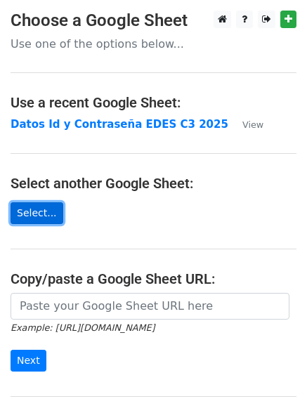  Describe the element at coordinates (153, 183) in the screenshot. I see `h4: Select another Google Sheet:` at that location.